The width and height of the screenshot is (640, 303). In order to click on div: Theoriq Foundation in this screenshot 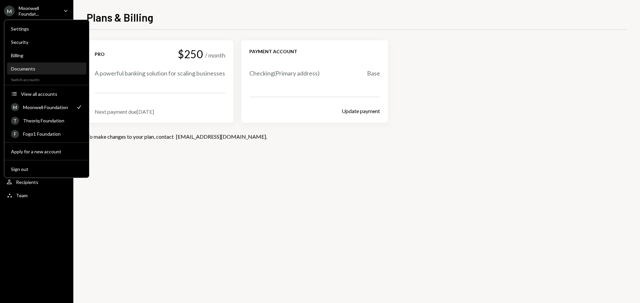, I will do `click(53, 121)`.